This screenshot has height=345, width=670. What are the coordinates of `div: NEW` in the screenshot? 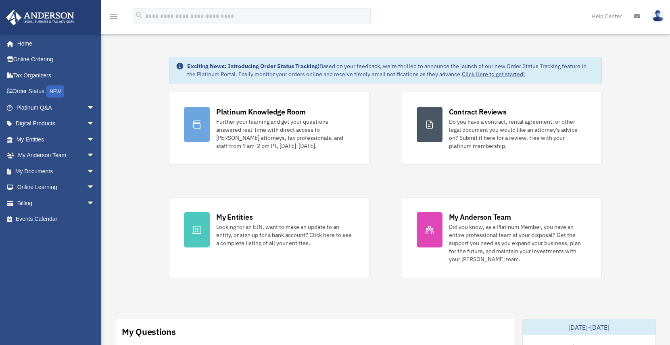 It's located at (55, 92).